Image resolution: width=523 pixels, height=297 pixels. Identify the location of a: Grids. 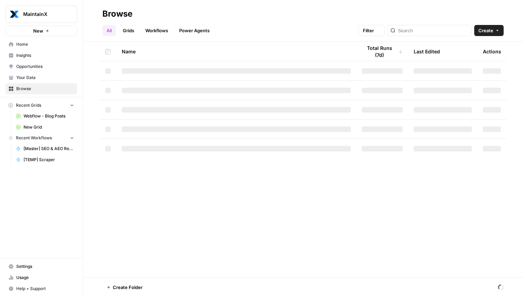
(128, 30).